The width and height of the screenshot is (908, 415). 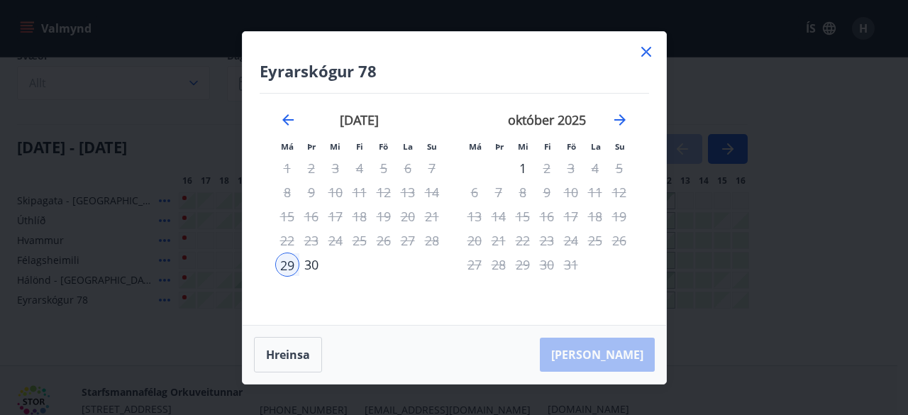 What do you see at coordinates (311, 264) in the screenshot?
I see `td: Choose þriðjudagur, 30. september 2025 as your check-out date. It’s available.` at bounding box center [311, 264].